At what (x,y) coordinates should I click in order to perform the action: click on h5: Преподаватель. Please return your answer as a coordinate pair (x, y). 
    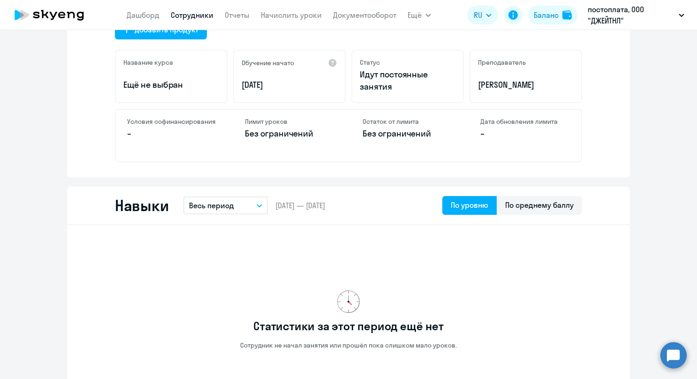
    Looking at the image, I should click on (502, 62).